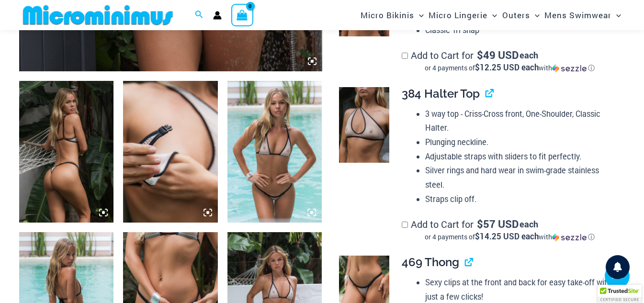 The image size is (644, 303). I want to click on a: Trade Winds Ivory/Ink 384 Top, so click(364, 125).